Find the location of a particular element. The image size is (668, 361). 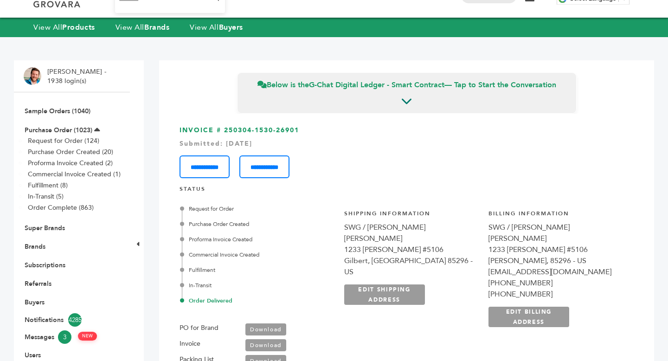

div: Order Delivered is located at coordinates (258, 301).